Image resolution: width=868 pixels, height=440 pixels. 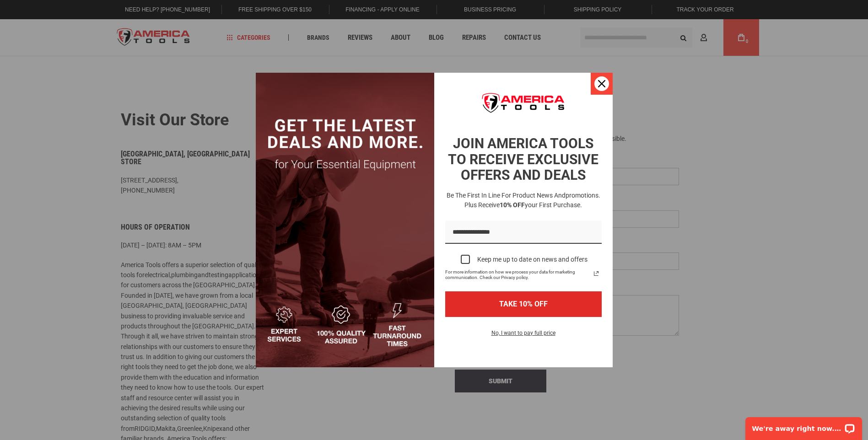 What do you see at coordinates (602, 84) in the screenshot?
I see `svg: close icon` at bounding box center [602, 84].